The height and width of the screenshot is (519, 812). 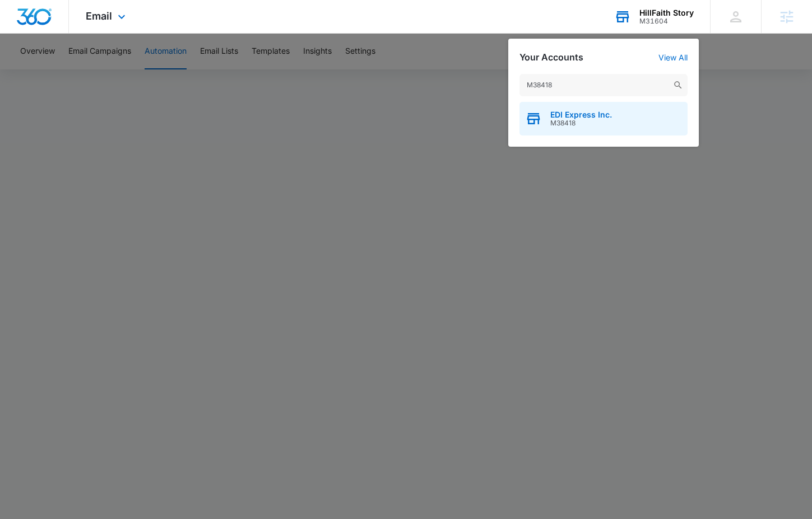 What do you see at coordinates (603, 85) in the screenshot?
I see `input: Search Accounts` at bounding box center [603, 85].